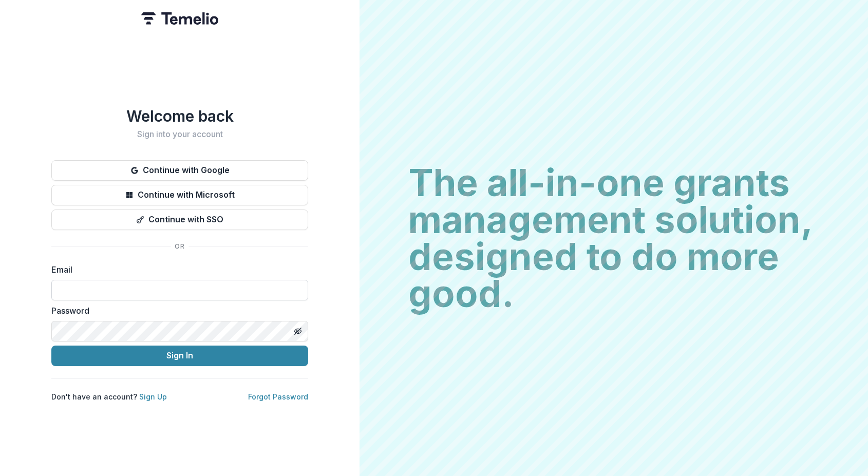  Describe the element at coordinates (180, 356) in the screenshot. I see `button: Sign In` at that location.